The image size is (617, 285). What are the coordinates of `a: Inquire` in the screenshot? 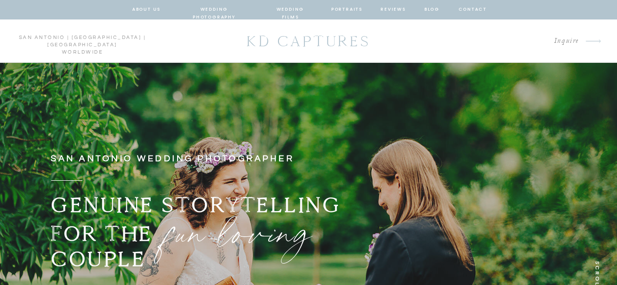 It's located at (555, 41).